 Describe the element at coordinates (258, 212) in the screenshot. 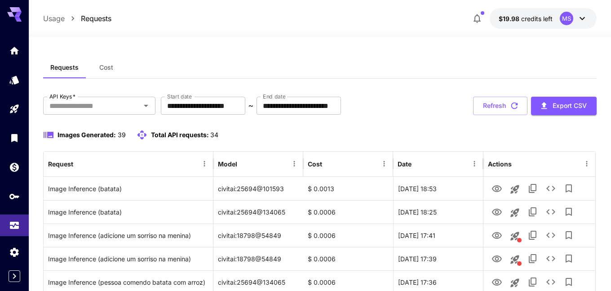

I see `div: civitai:25694@134065` at that location.